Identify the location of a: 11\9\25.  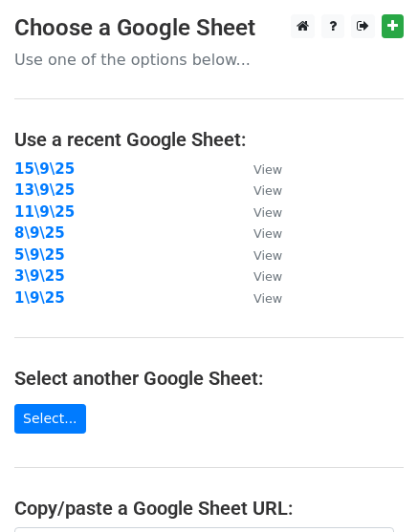
(44, 212).